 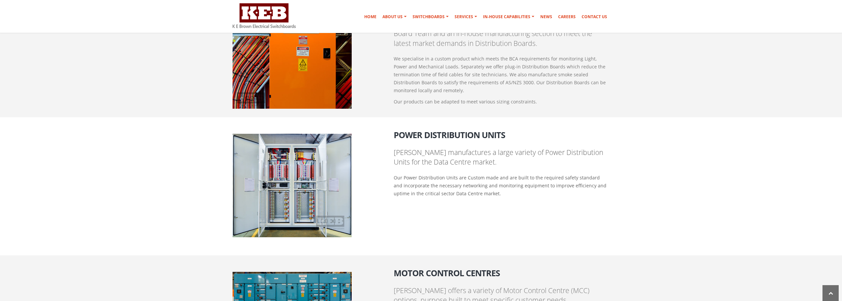 What do you see at coordinates (394, 17) in the screenshot?
I see `a: About Us` at bounding box center [394, 17].